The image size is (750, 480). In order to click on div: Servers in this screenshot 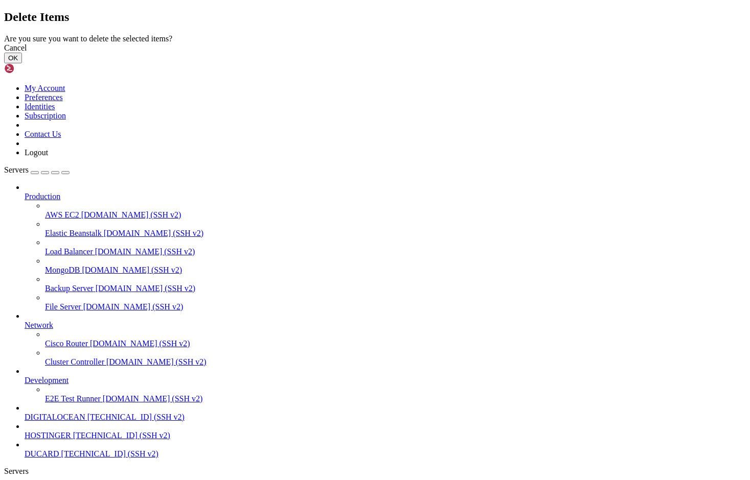, I will do `click(375, 472)`.